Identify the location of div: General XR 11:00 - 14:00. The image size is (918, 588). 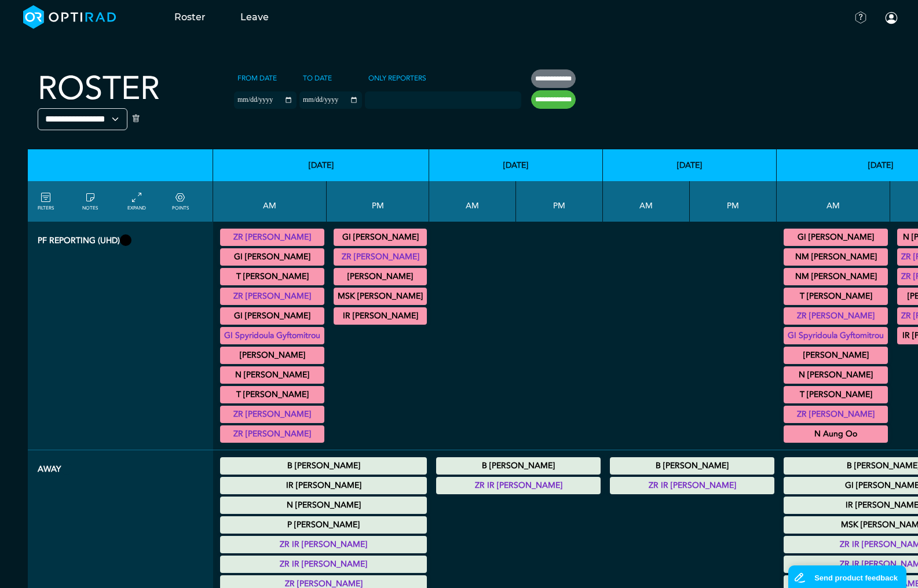
(836, 415).